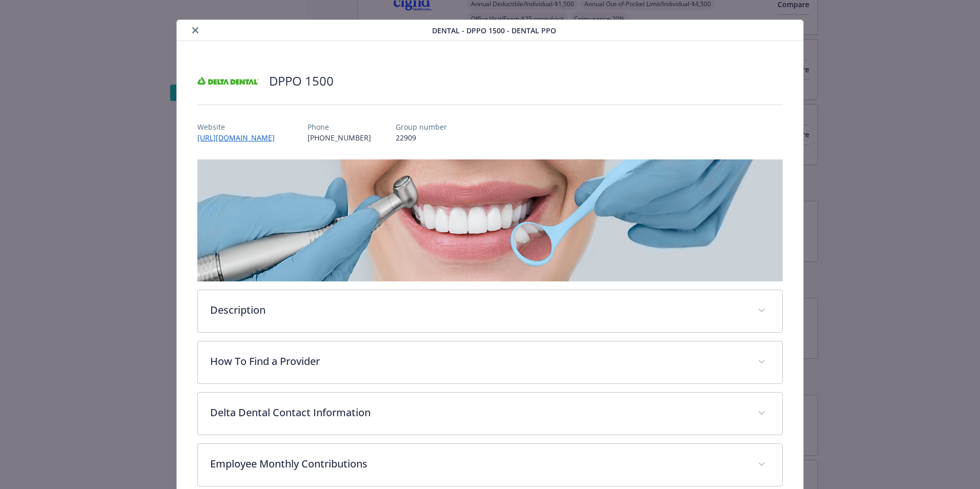  I want to click on button: close, so click(195, 31).